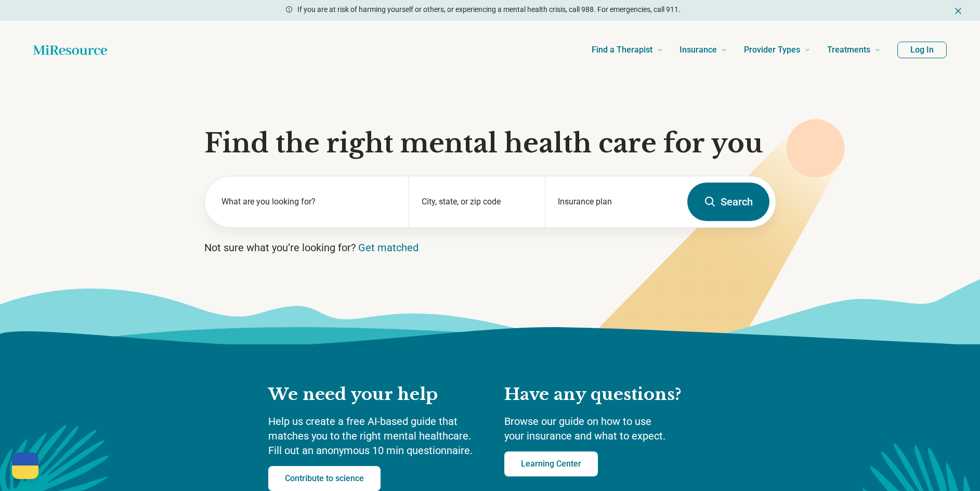  I want to click on a: Insurance, so click(703, 50).